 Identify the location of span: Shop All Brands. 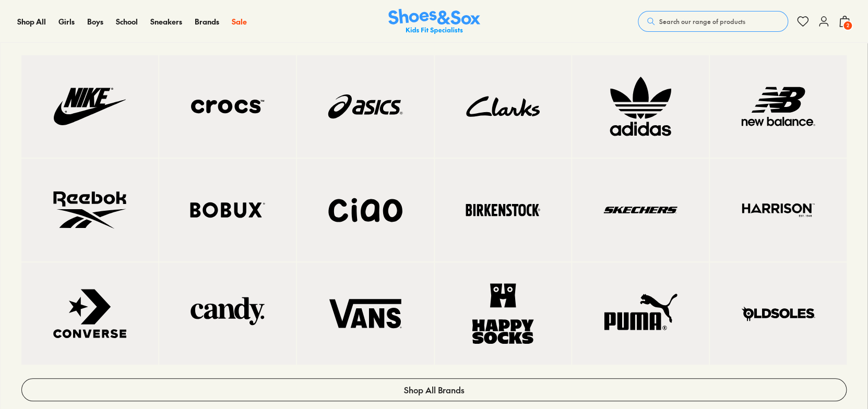
(434, 389).